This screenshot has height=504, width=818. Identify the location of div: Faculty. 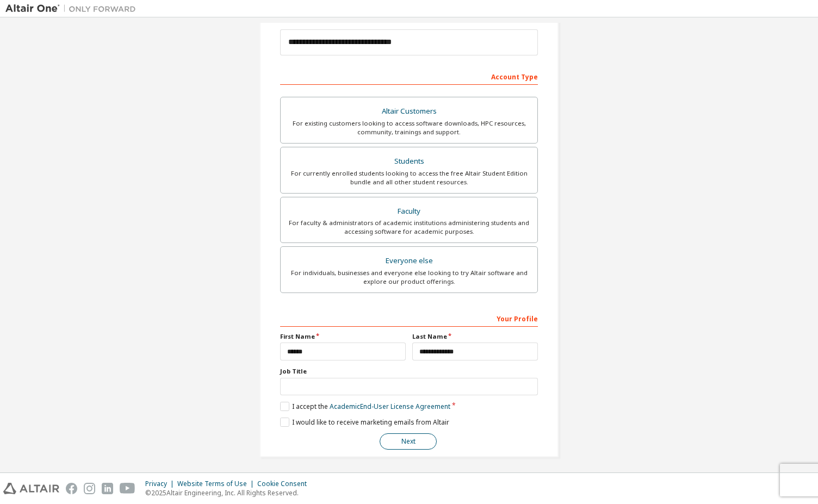
(409, 211).